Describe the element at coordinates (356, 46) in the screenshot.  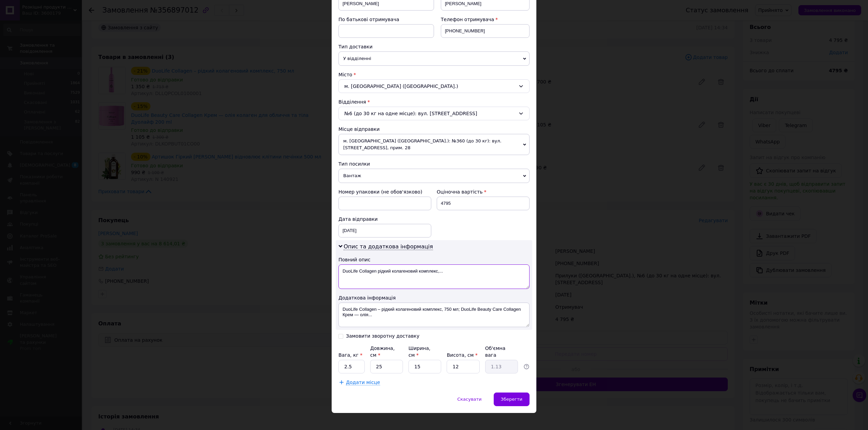
I see `span: Тип доставки` at that location.